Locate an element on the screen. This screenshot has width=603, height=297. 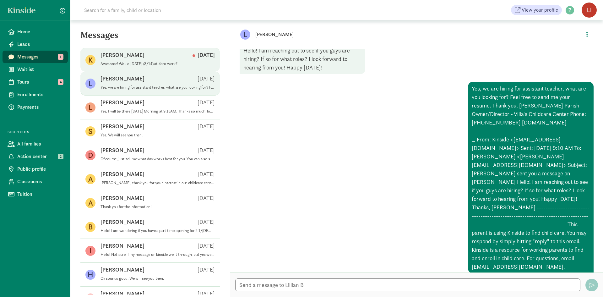
a: Waitlist is located at coordinates (35, 69).